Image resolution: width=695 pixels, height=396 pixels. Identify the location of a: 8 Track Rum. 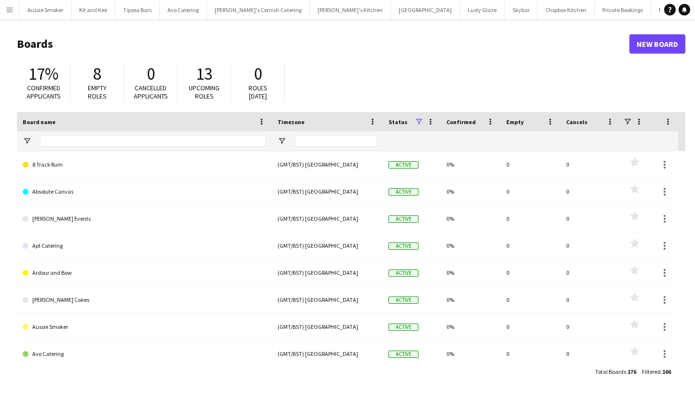
(144, 165).